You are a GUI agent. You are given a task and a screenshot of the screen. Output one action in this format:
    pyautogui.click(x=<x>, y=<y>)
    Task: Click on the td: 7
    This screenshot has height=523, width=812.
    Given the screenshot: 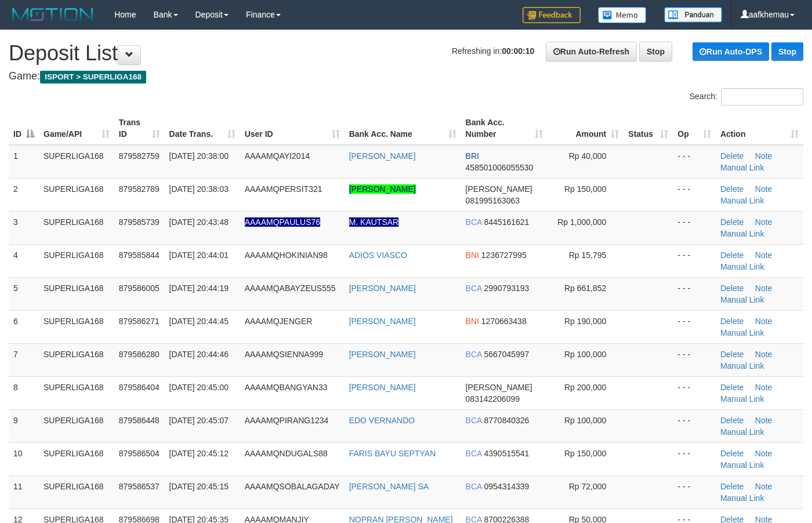 What is the action you would take?
    pyautogui.click(x=23, y=359)
    